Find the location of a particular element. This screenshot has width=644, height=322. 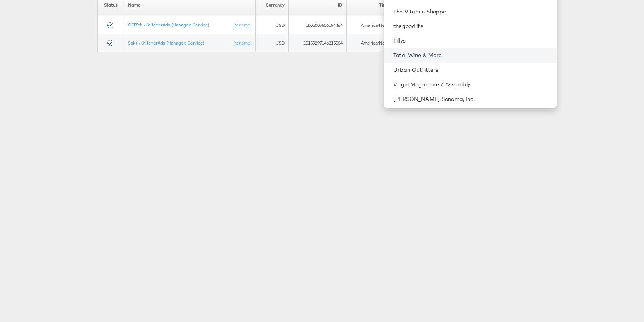

td: 10159297146815004 is located at coordinates (317, 43).